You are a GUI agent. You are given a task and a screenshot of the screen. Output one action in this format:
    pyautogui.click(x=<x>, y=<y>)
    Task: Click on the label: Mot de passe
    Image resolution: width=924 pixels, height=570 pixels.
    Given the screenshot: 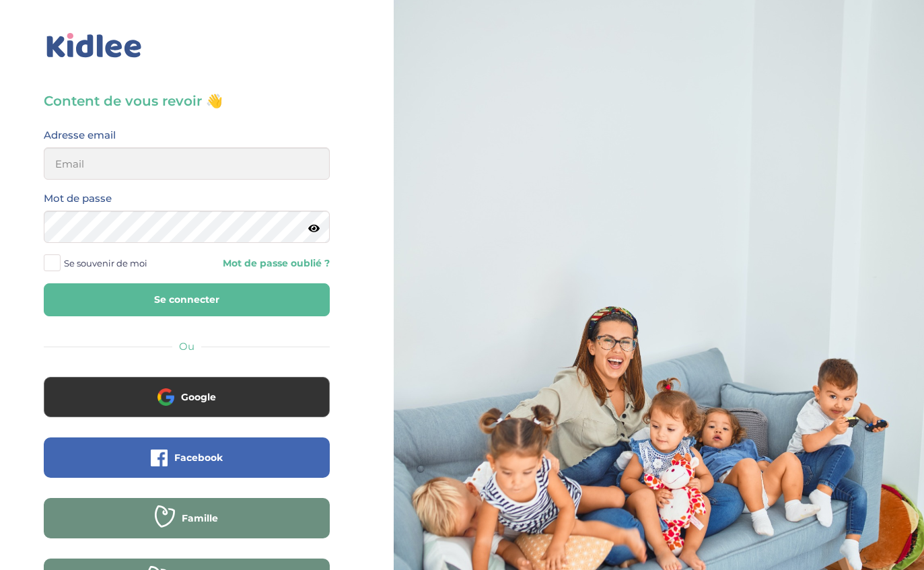 What is the action you would take?
    pyautogui.click(x=78, y=198)
    